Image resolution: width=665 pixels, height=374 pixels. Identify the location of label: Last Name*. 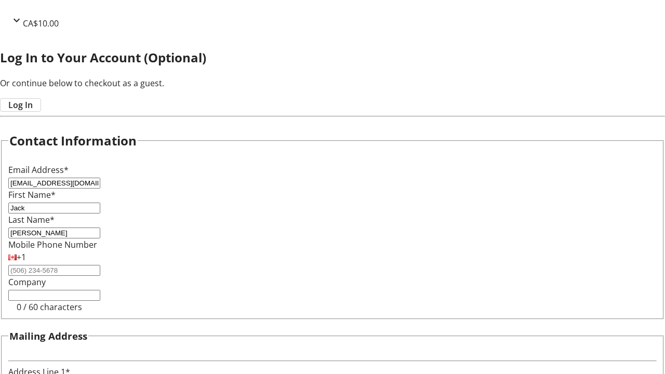
(31, 220).